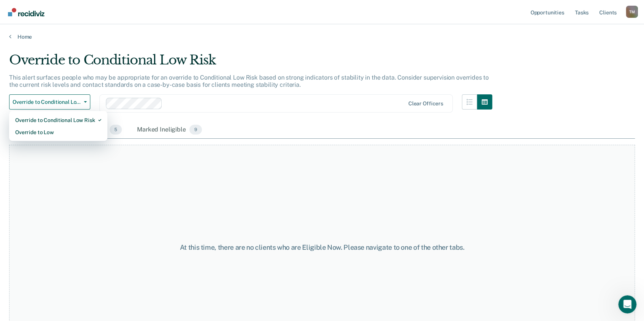 The image size is (644, 321). I want to click on p: This alert surfaces people who may be appropriate for an override to Conditional Low Risk based o..., so click(249, 81).